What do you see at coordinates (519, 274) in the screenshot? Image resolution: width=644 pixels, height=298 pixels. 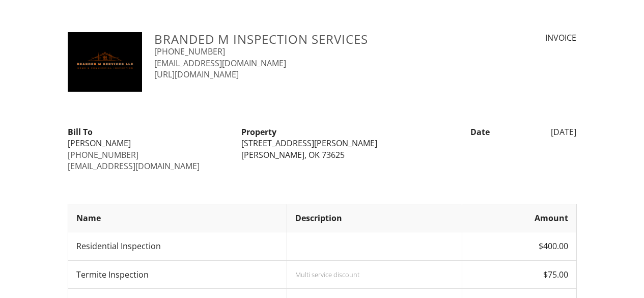 I see `td: $75.00` at bounding box center [519, 274].